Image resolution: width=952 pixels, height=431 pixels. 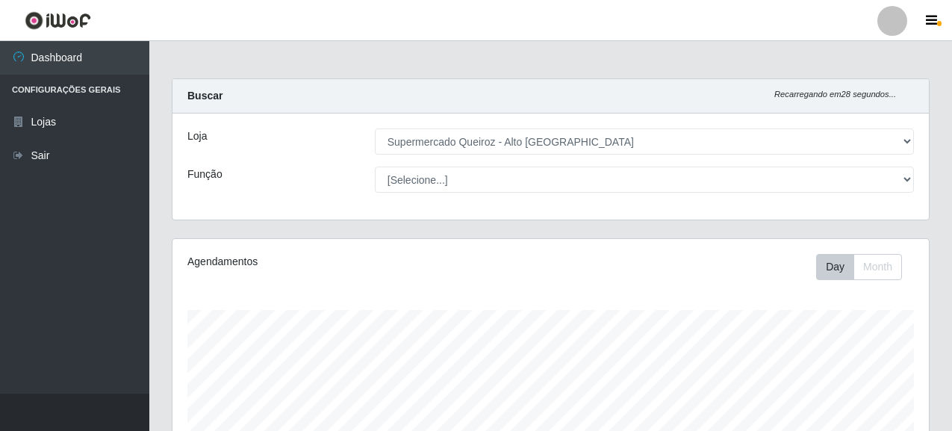 I want to click on img: CoreUI Logo, so click(x=57, y=20).